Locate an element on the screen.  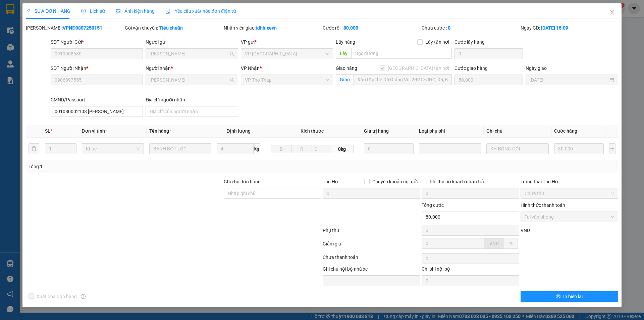
span: info-circle is located at coordinates (83, 296).